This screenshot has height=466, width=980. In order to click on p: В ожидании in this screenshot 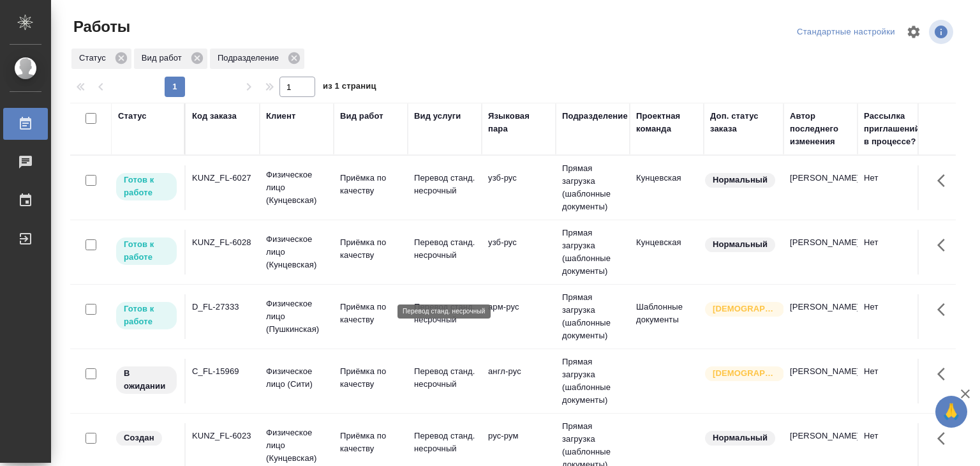, I will do `click(146, 380)`.